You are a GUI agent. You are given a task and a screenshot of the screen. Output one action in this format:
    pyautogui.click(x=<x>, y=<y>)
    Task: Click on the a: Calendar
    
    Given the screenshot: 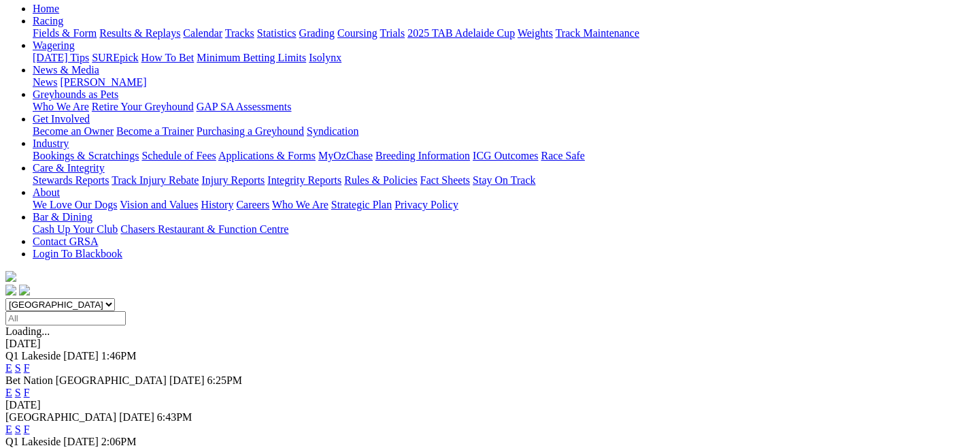 What is the action you would take?
    pyautogui.click(x=203, y=33)
    